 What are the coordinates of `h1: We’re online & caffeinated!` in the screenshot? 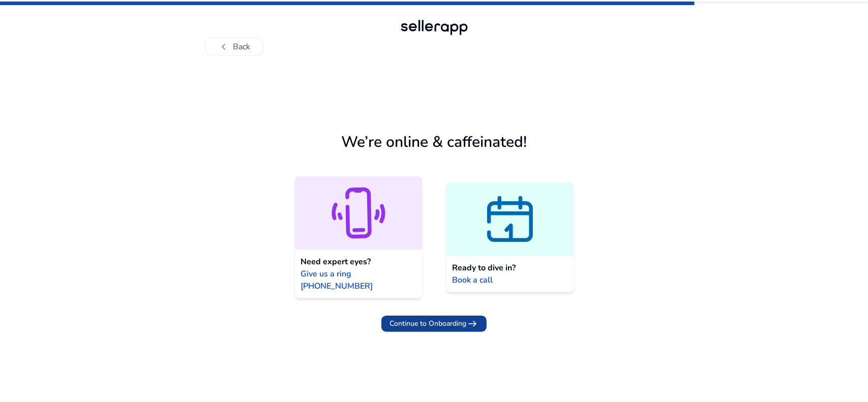 It's located at (434, 142).